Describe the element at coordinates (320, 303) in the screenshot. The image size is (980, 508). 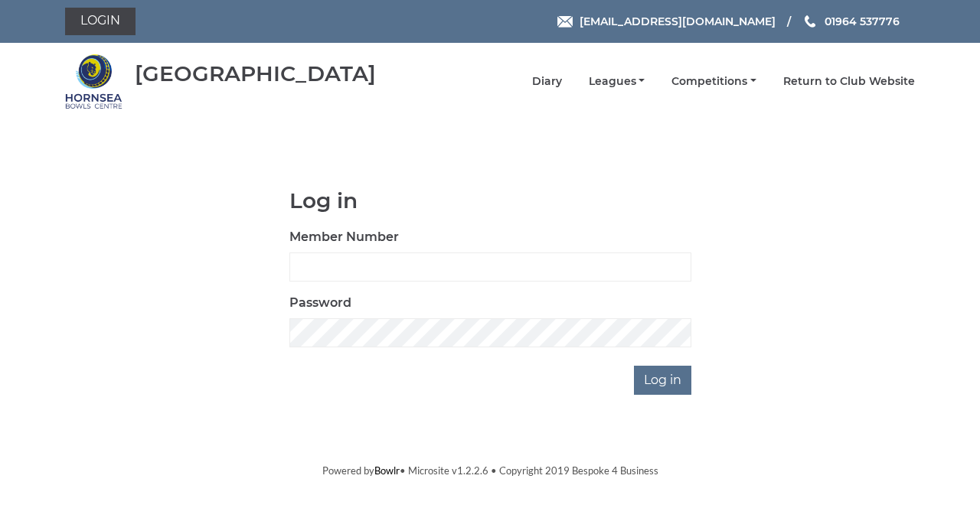
I see `label: Password` at that location.